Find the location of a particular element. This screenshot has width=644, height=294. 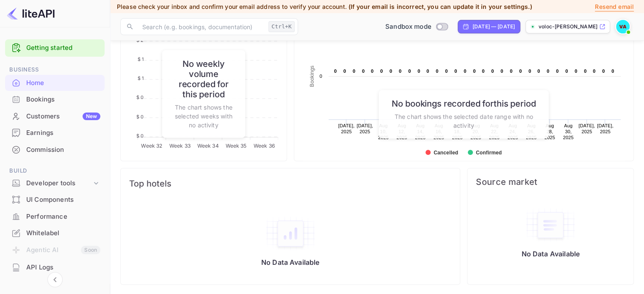

a: Performance is located at coordinates (54, 216).